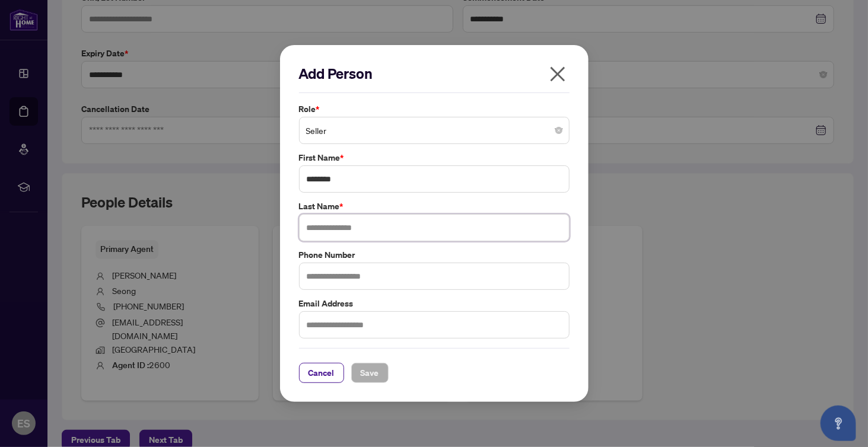  What do you see at coordinates (370, 373) in the screenshot?
I see `button: Save` at bounding box center [370, 373].